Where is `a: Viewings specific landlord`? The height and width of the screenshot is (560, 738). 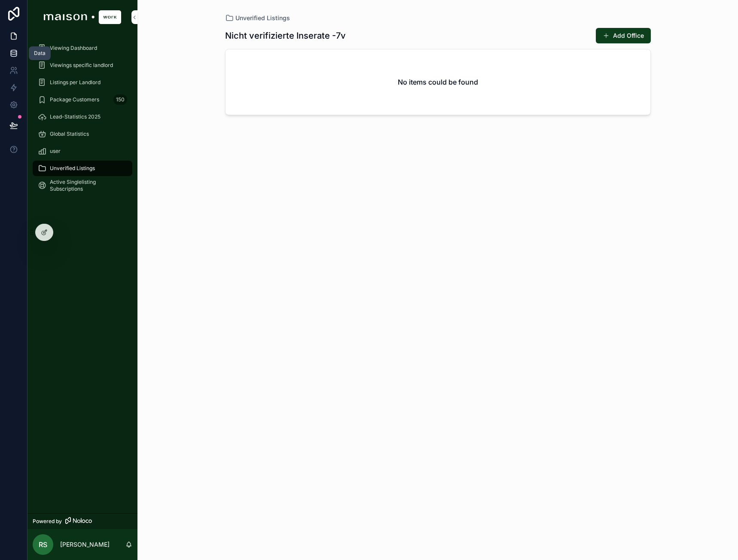
a: Viewings specific landlord is located at coordinates (82, 65).